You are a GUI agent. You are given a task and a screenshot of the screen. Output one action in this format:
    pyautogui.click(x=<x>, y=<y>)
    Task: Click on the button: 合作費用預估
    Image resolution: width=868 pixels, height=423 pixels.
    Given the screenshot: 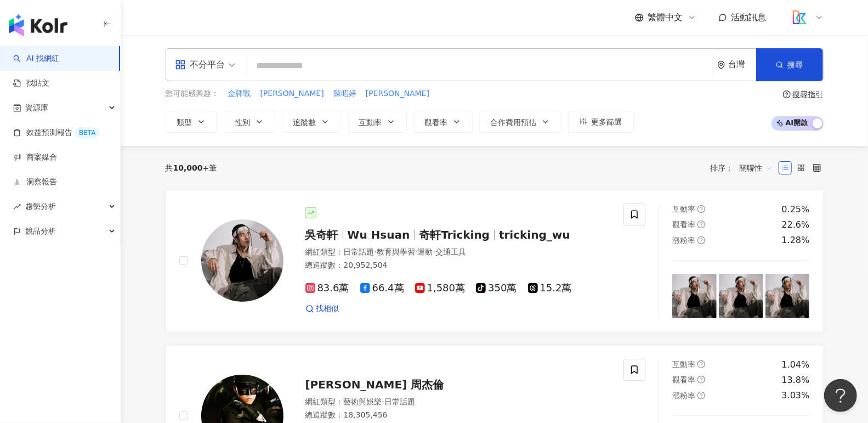 What is the action you would take?
    pyautogui.click(x=520, y=122)
    